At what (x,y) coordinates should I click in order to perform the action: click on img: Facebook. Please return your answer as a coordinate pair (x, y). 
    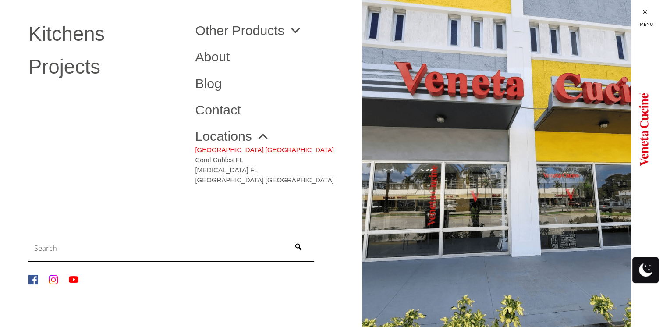
    Looking at the image, I should click on (33, 280).